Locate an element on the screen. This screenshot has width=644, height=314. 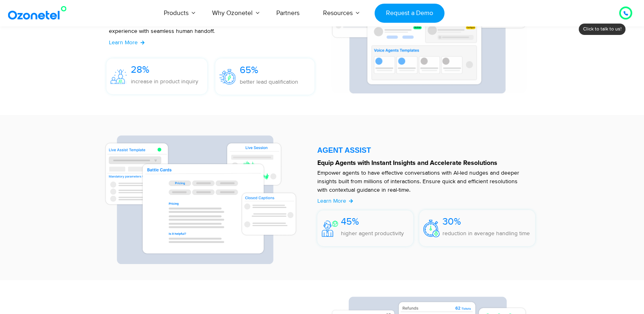
strong: Equip Agents with Instant Insights and Accelerate Resolutions is located at coordinates (407, 163).